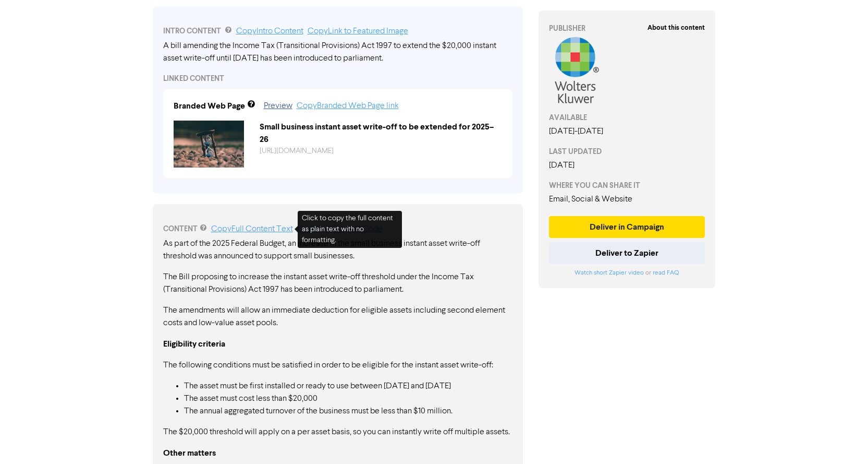 Image resolution: width=868 pixels, height=464 pixels. I want to click on button: Deliver in Campaign, so click(627, 227).